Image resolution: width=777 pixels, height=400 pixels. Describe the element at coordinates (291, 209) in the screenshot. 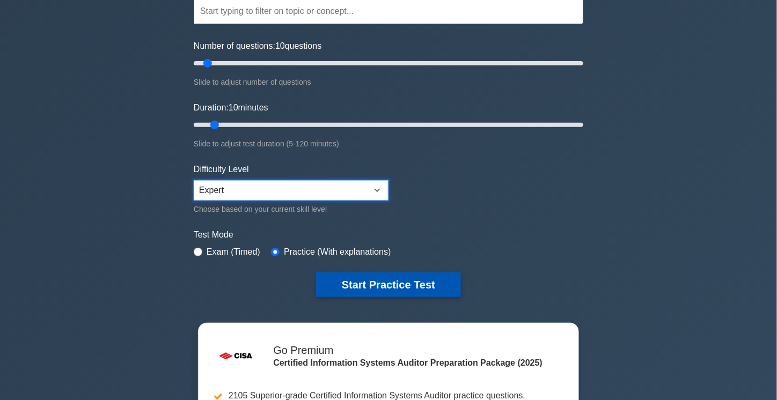

I see `div: Choose based on your current skill level` at that location.